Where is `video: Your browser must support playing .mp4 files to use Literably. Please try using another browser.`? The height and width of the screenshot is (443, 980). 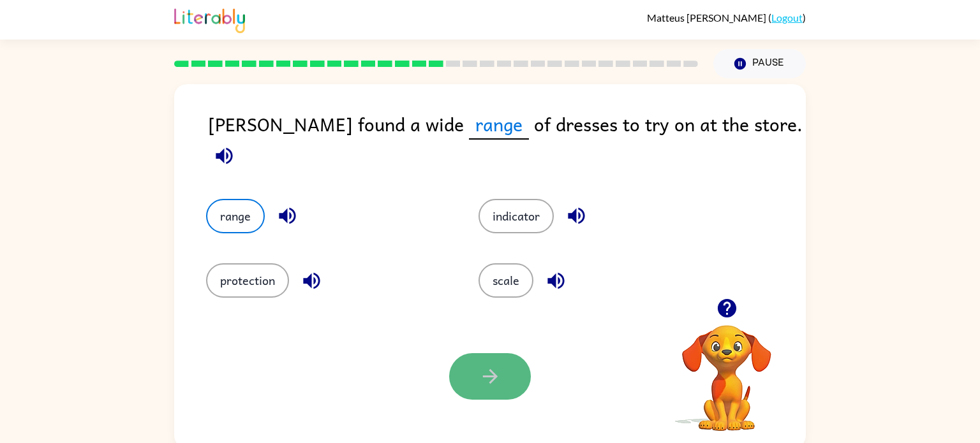 video: Your browser must support playing .mp4 files to use Literably. Please try using another browser. is located at coordinates (726, 369).